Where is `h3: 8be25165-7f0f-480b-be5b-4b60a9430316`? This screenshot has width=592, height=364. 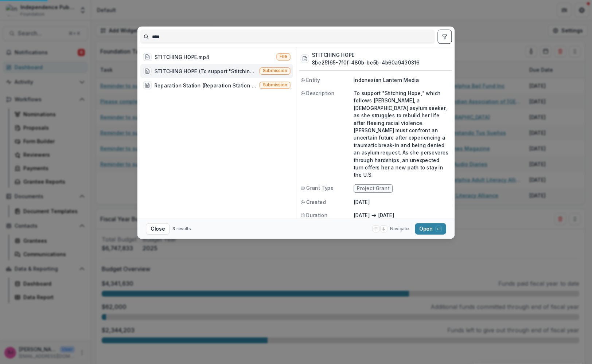
h3: 8be25165-7f0f-480b-be5b-4b60a9430316 is located at coordinates (366, 62).